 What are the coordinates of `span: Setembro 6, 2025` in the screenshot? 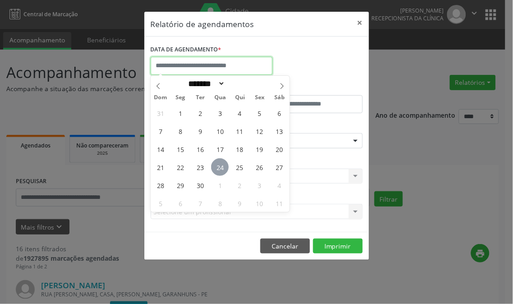 It's located at (279, 113).